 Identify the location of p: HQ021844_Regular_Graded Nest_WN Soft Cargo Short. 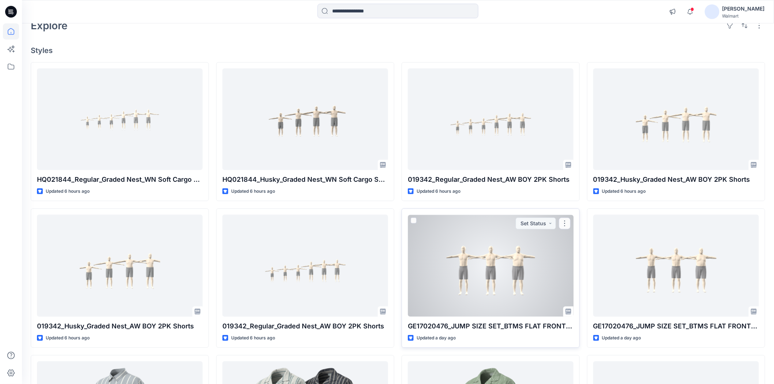
(120, 180).